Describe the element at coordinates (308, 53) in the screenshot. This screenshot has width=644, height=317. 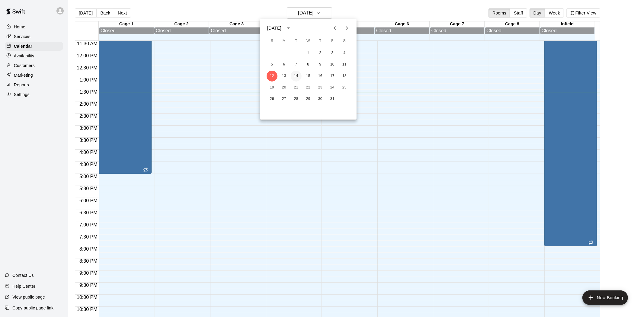
I see `button: 1` at that location.